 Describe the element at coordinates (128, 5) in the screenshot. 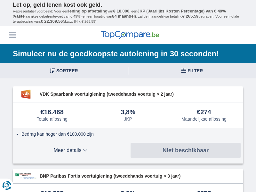

I see `p: Let op, geld lenen kost ook geld.` at that location.